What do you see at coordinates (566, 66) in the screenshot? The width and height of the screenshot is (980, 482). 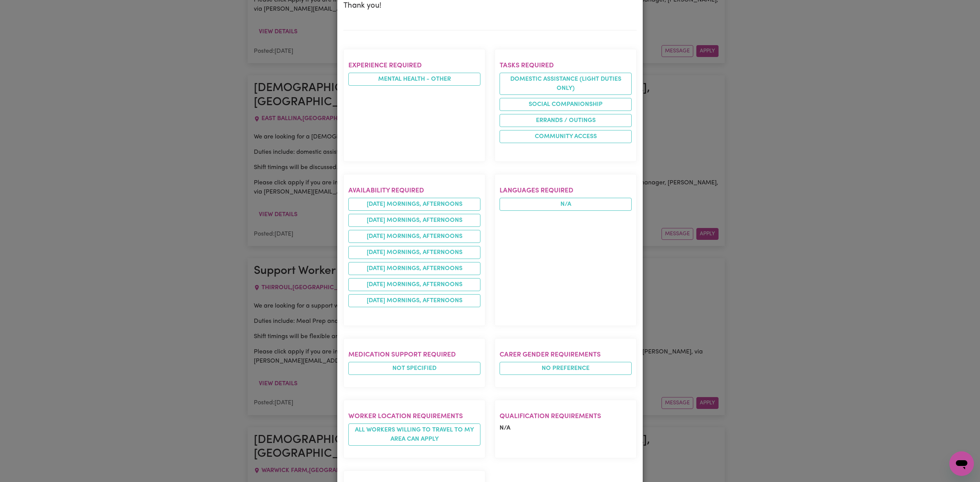 I see `h2: Tasks required` at bounding box center [566, 66].